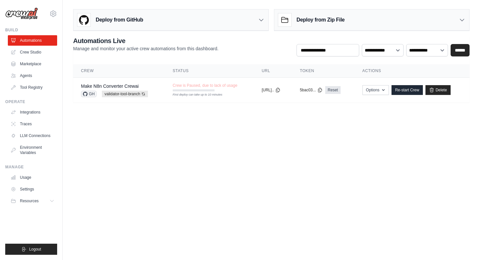 The image size is (480, 260). Describe the element at coordinates (194, 95) in the screenshot. I see `div: First deploy can take up to 10 minutes` at that location.